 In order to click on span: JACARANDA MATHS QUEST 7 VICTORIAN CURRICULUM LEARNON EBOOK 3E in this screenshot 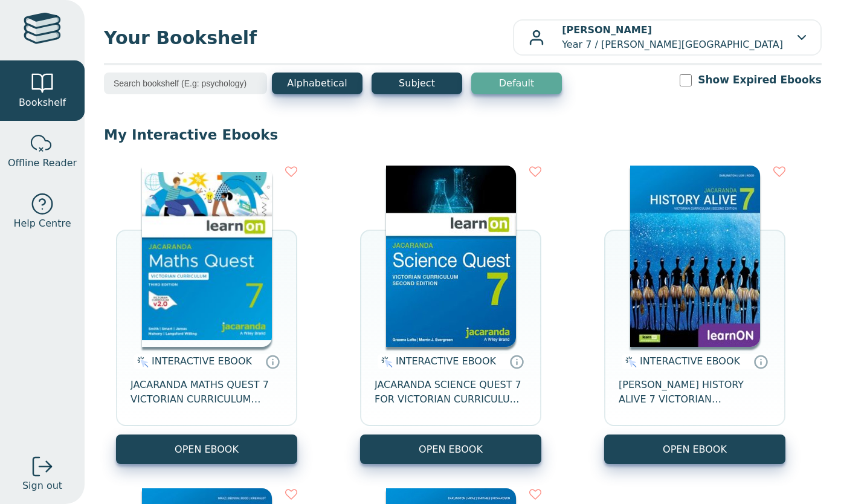, I will do `click(207, 392)`.